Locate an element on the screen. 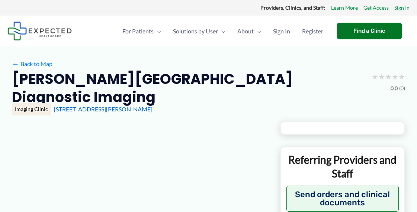 Image resolution: width=417 pixels, height=212 pixels. a: ←Back to Map is located at coordinates (32, 64).